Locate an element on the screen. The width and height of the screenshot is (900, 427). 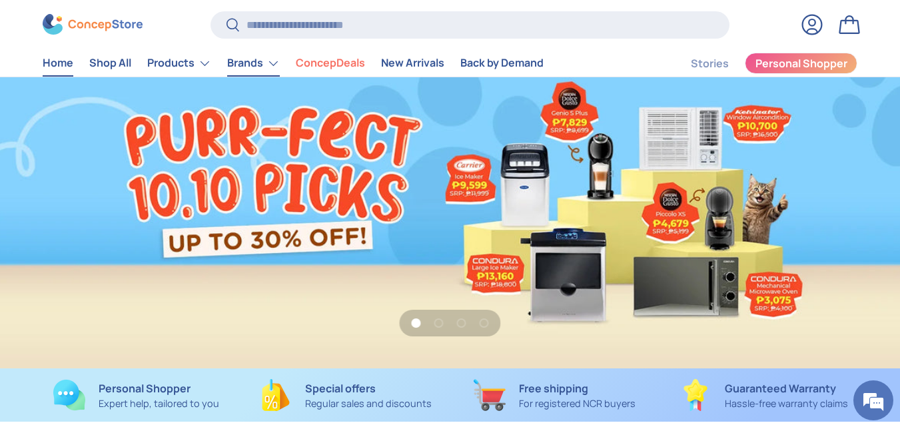
a: Guaranteed Warranty Hassle-free warranty claims is located at coordinates (763, 395).